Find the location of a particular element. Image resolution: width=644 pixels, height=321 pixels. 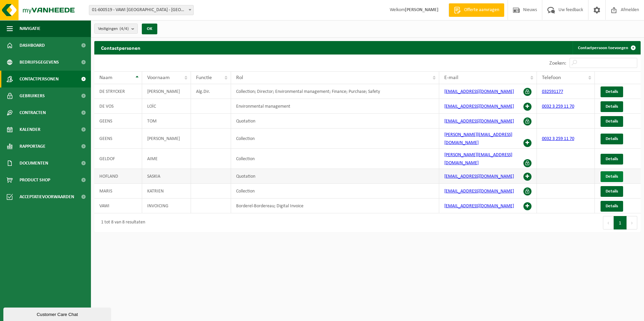

span: Acceptatievoorwaarden is located at coordinates (47, 197).